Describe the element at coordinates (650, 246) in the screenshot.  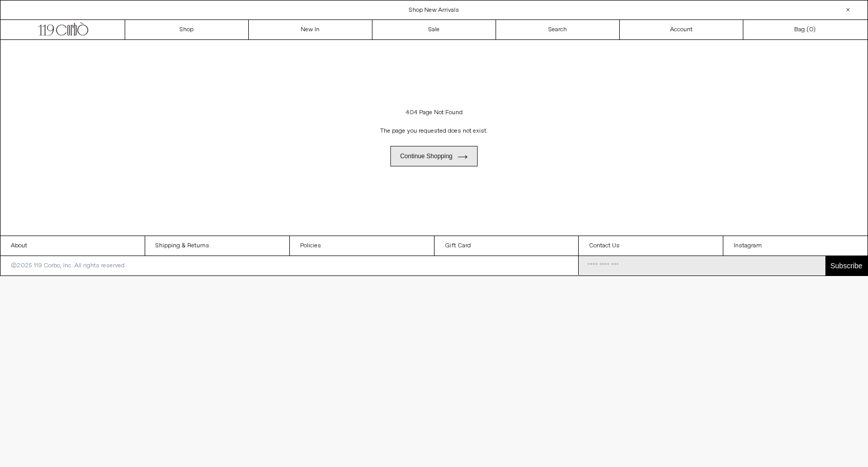
I see `a: Contact Us` at that location.